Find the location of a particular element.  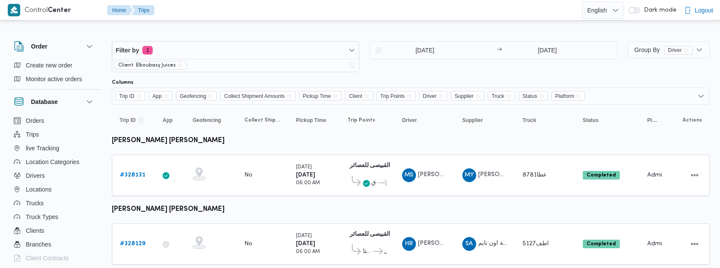

span: HR is located at coordinates (409, 244).